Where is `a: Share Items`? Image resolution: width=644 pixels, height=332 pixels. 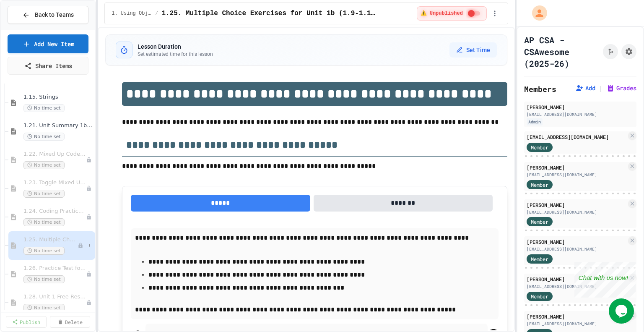
a: Share Items is located at coordinates (48, 66).